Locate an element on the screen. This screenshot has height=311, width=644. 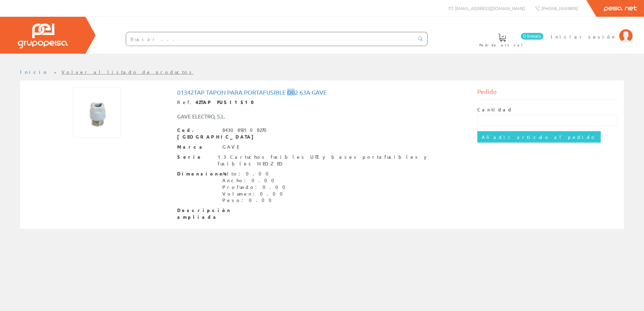
span: Marca is located at coordinates (197, 147).